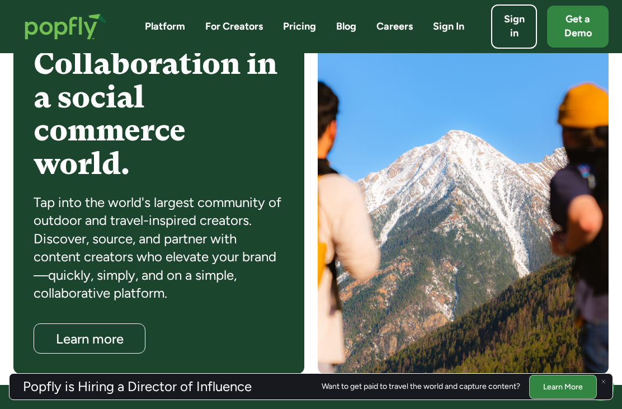 This screenshot has width=622, height=409. I want to click on h4: Collaboration in a social commerce world., so click(159, 114).